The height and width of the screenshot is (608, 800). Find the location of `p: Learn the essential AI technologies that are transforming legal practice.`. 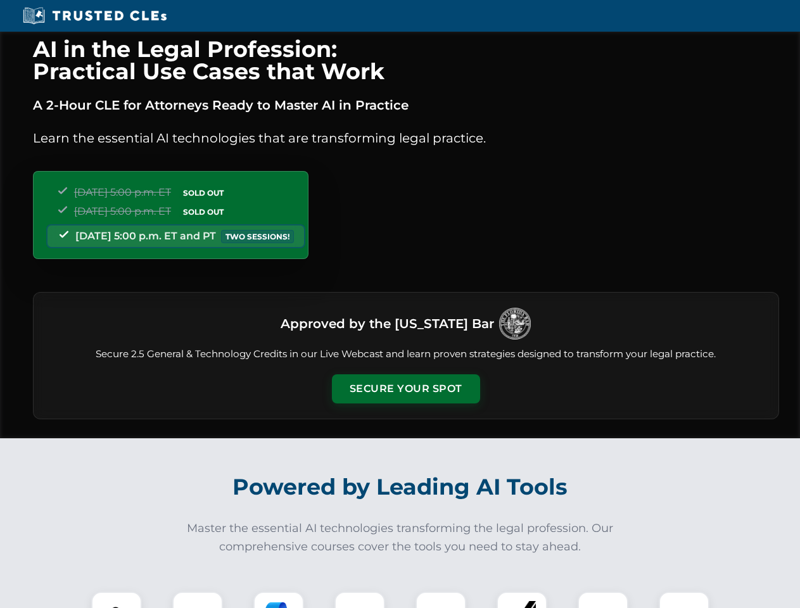

p: Learn the essential AI technologies that are transforming legal practice. is located at coordinates (406, 138).